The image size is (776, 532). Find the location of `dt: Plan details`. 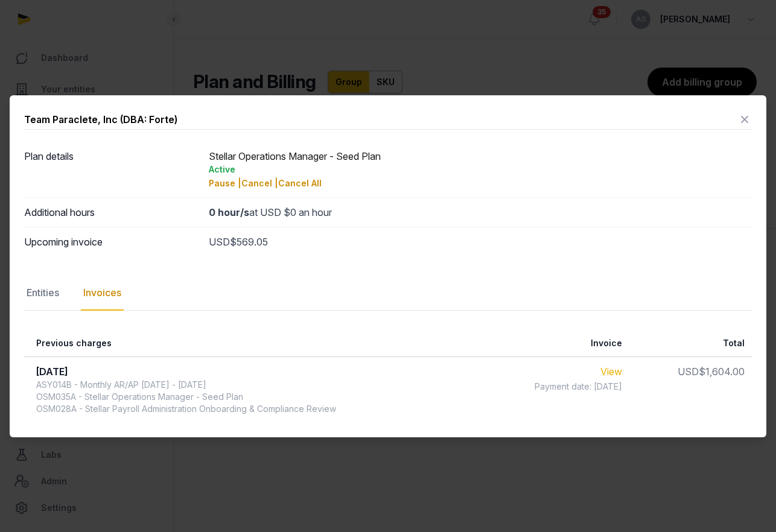

dt: Plan details is located at coordinates (112, 169).